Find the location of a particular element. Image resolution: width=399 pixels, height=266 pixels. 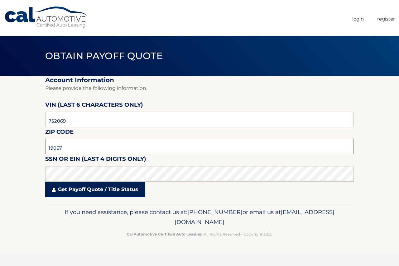

a: Register is located at coordinates (386, 19).